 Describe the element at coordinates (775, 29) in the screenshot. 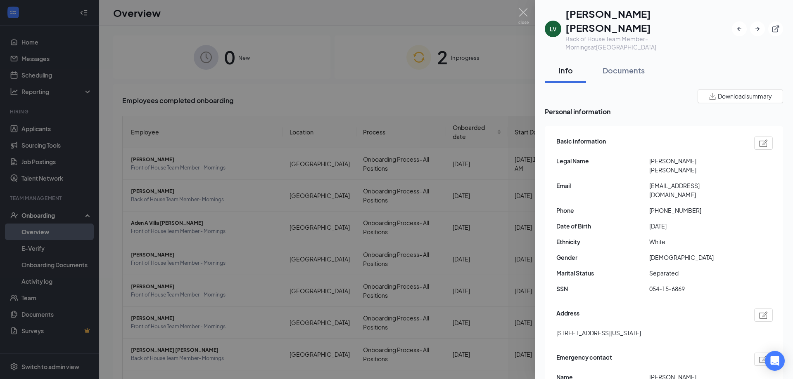

I see `button: ExternalLink` at that location.